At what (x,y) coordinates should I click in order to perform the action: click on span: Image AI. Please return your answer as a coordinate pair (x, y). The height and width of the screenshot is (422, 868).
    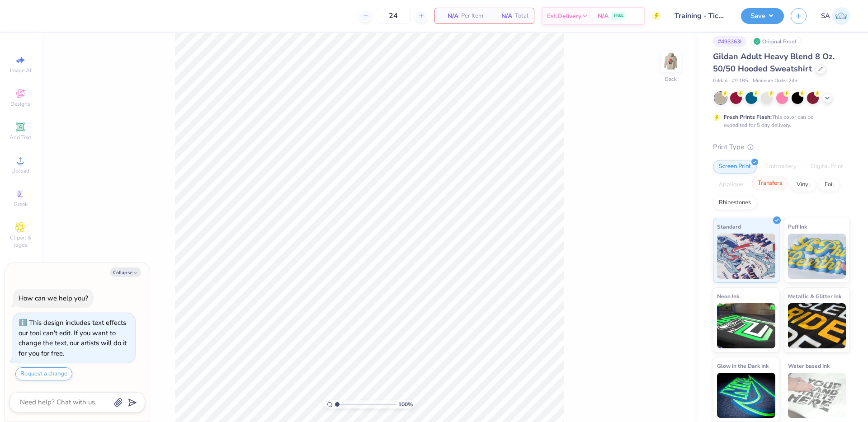
    Looking at the image, I should click on (20, 71).